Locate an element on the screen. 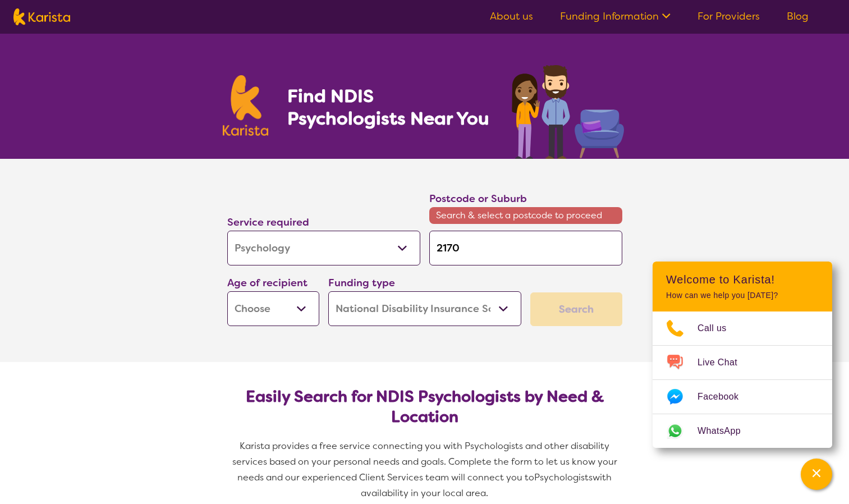 Image resolution: width=849 pixels, height=504 pixels. a: Funding Information is located at coordinates (615, 16).